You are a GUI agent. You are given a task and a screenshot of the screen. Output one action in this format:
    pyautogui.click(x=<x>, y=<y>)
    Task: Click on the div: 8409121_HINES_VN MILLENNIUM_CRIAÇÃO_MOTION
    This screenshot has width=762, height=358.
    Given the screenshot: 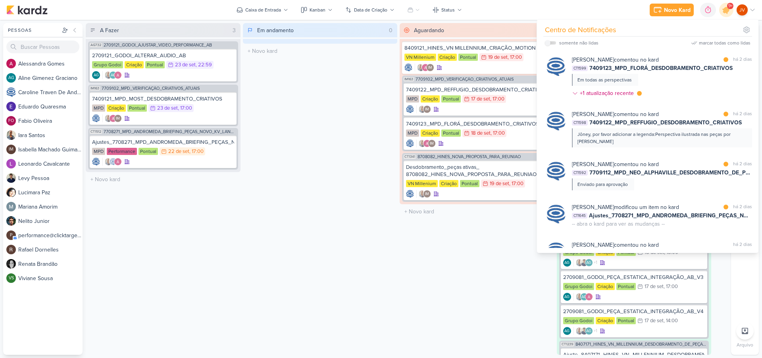 What is the action you would take?
    pyautogui.click(x=477, y=48)
    